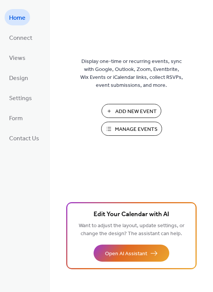 This screenshot has width=213, height=292. I want to click on span: Want to adjust the layout, update settings, or change the design? The assistant can help., so click(131, 230).